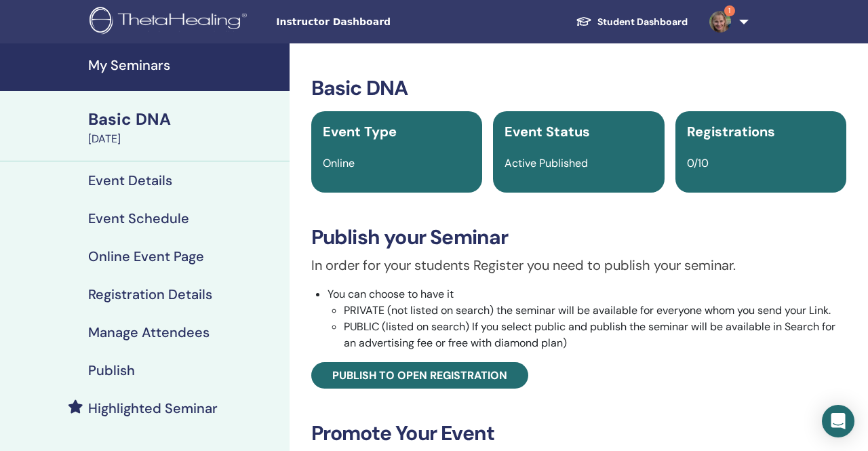 Image resolution: width=868 pixels, height=451 pixels. What do you see at coordinates (586, 319) in the screenshot?
I see `li: You can choose to have it` at bounding box center [586, 319].